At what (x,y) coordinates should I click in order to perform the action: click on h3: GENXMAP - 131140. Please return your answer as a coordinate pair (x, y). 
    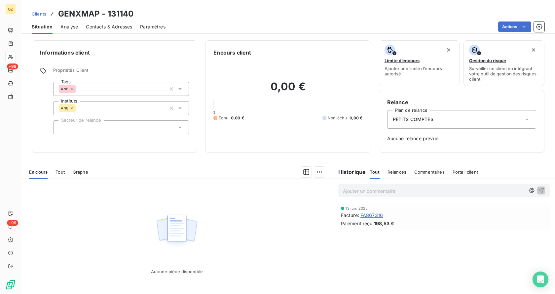
    Looking at the image, I should click on (96, 14).